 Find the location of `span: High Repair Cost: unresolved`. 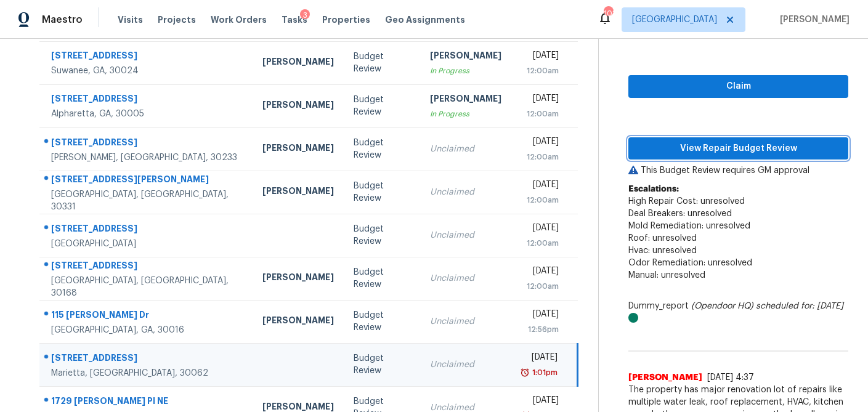

span: High Repair Cost: unresolved is located at coordinates (686, 201).